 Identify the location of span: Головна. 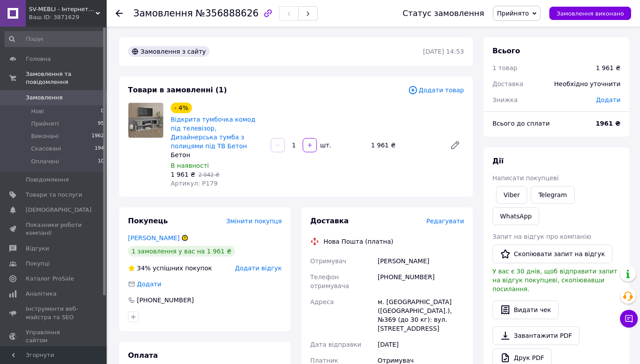
(38, 59).